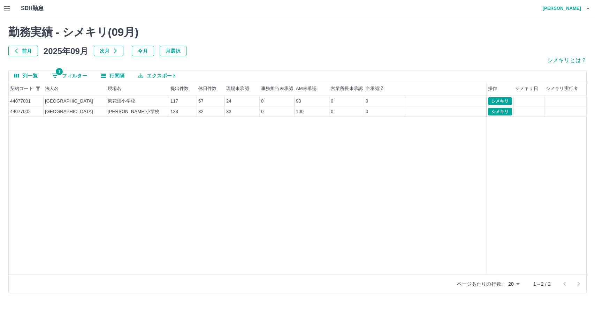 The image size is (595, 323). What do you see at coordinates (201, 101) in the screenshot?
I see `div: 57` at bounding box center [201, 101].